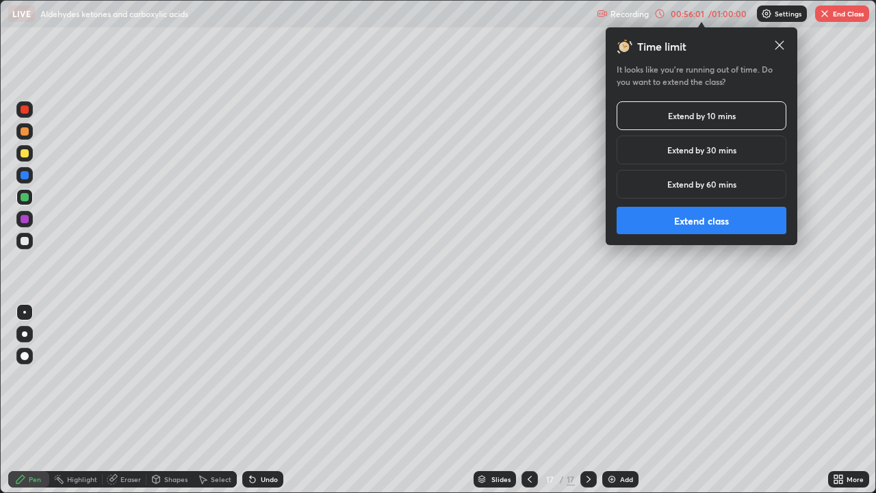 The height and width of the screenshot is (493, 876). I want to click on p: Settings, so click(788, 14).